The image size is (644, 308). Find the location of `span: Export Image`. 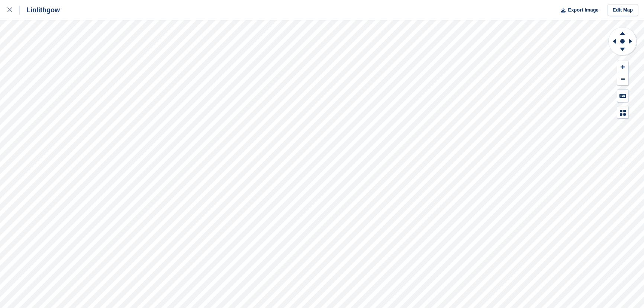

span: Export Image is located at coordinates (583, 10).